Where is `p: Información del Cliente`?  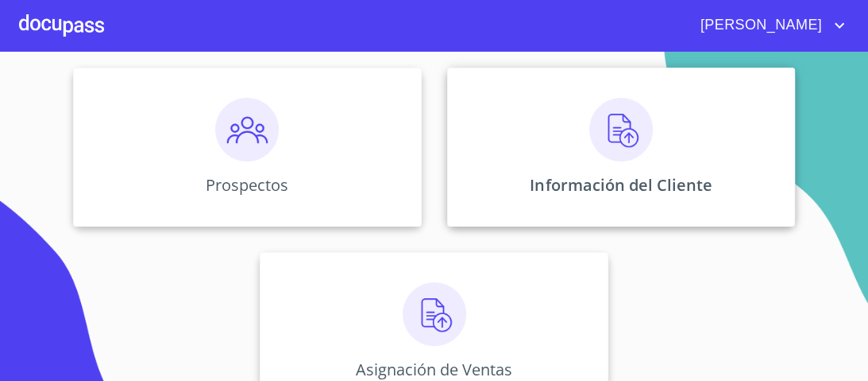 p: Información del Cliente is located at coordinates (620, 185).